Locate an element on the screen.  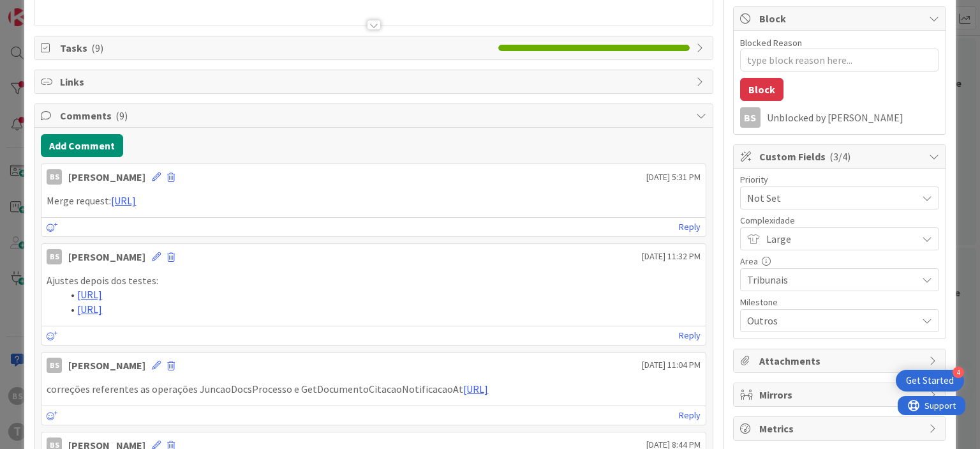
p: Ajustes depois dos testes: is located at coordinates (374, 280).